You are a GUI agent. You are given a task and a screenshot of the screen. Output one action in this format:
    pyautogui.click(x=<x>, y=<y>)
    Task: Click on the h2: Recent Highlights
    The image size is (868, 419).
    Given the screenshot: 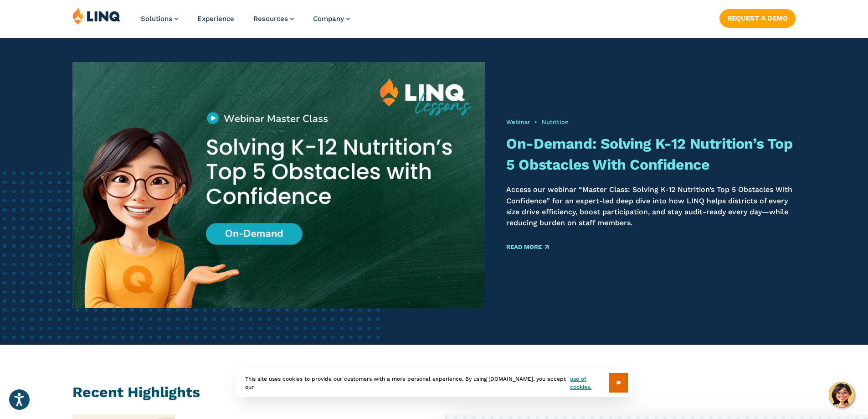 What is the action you would take?
    pyautogui.click(x=434, y=392)
    